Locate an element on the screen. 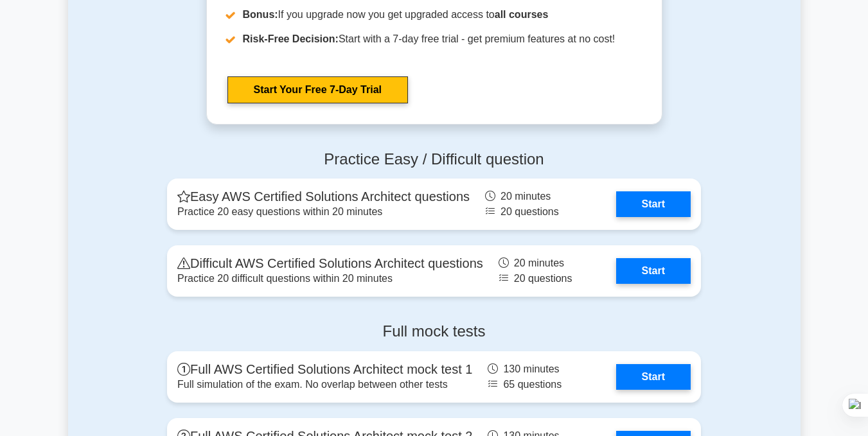 The image size is (868, 436). h4: Full mock tests is located at coordinates (434, 331).